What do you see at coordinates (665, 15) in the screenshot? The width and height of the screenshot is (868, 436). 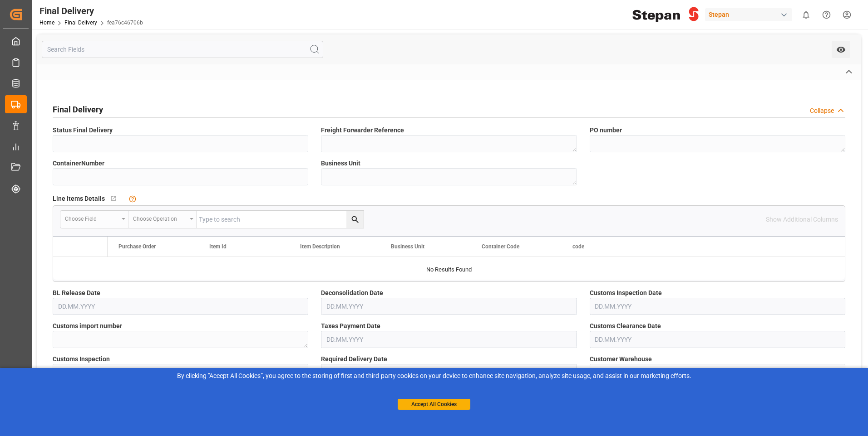 I see `img: Stepan_Company_logo.svg.png_1713531530.png` at bounding box center [665, 15].